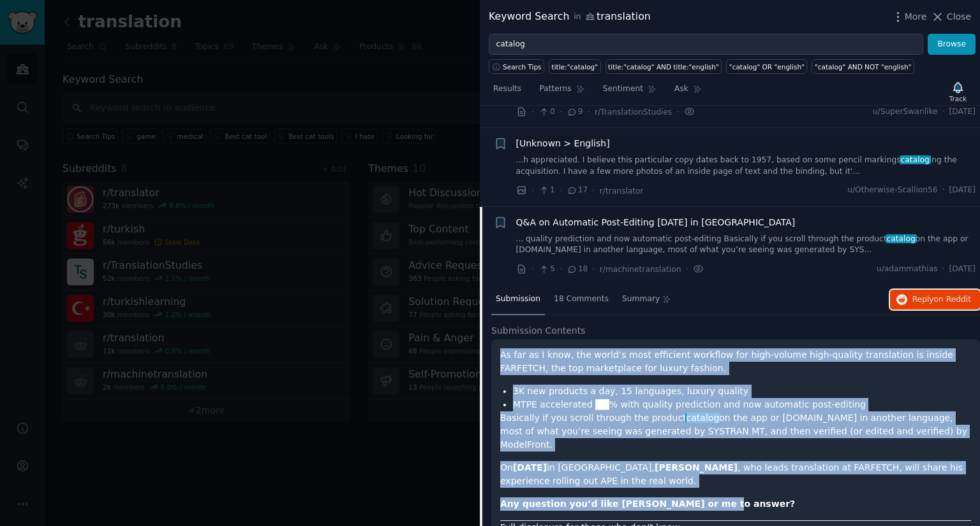  I want to click on span: Submission, so click(518, 299).